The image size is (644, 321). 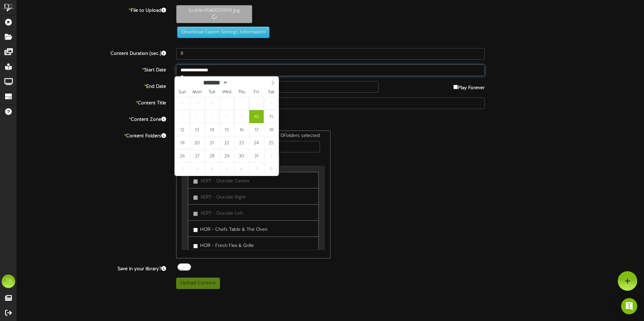 I want to click on span: Sun, so click(x=182, y=92).